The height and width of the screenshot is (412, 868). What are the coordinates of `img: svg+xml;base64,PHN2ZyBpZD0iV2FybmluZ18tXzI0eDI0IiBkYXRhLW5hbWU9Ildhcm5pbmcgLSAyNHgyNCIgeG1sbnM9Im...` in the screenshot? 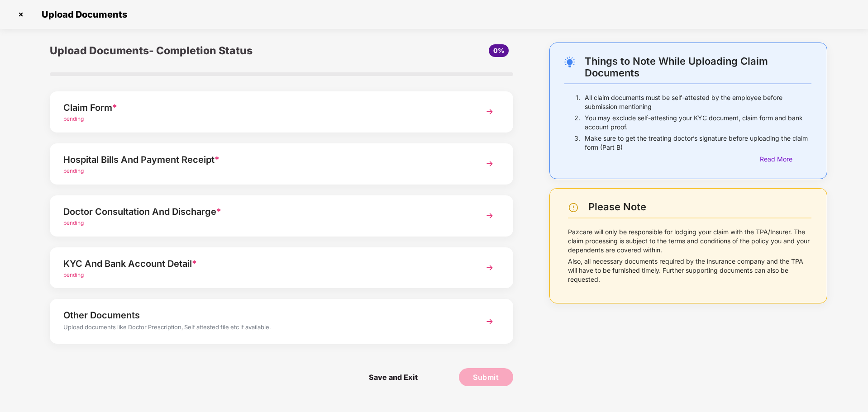 It's located at (573, 207).